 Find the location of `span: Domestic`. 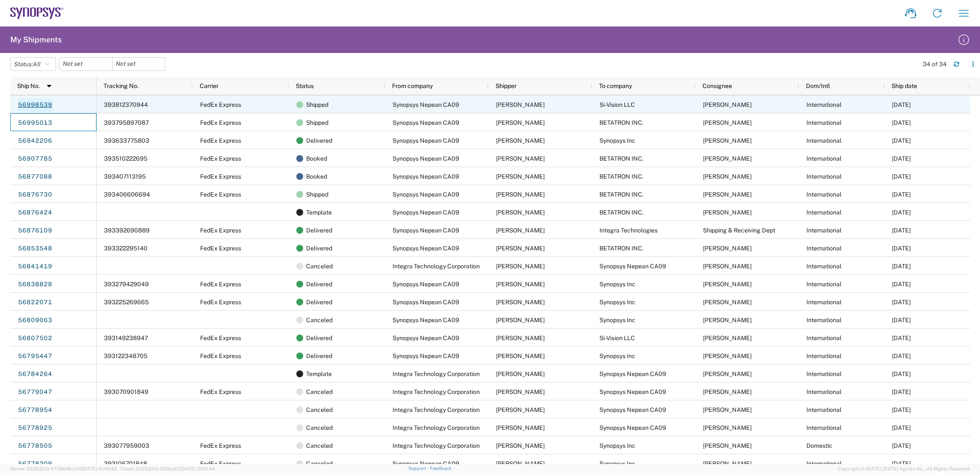

span: Domestic is located at coordinates (819, 446).